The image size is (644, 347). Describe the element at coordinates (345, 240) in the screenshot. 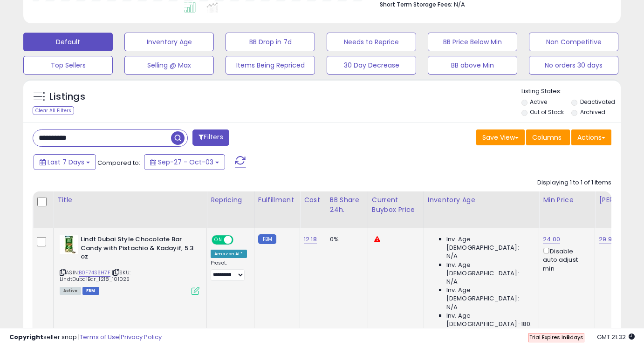

I see `div: 0%` at that location.